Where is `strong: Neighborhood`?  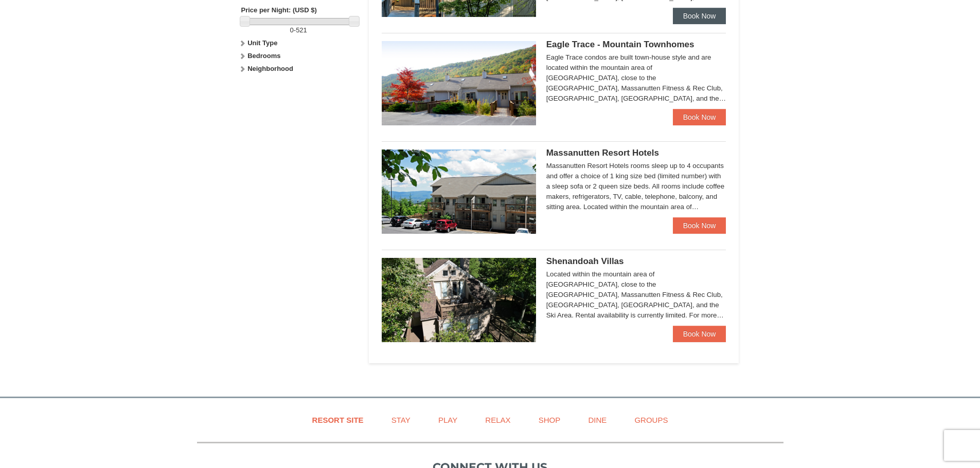 strong: Neighborhood is located at coordinates (270, 68).